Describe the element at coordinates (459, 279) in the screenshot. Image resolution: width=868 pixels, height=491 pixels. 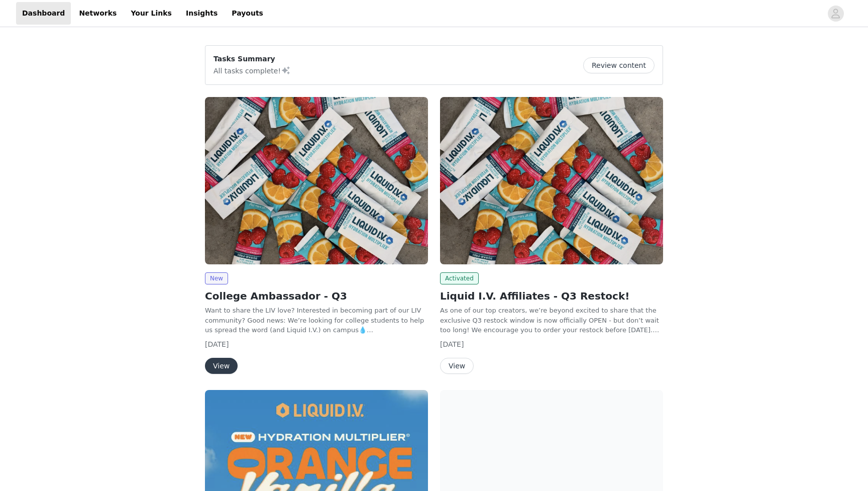
I see `span: Activated` at that location.